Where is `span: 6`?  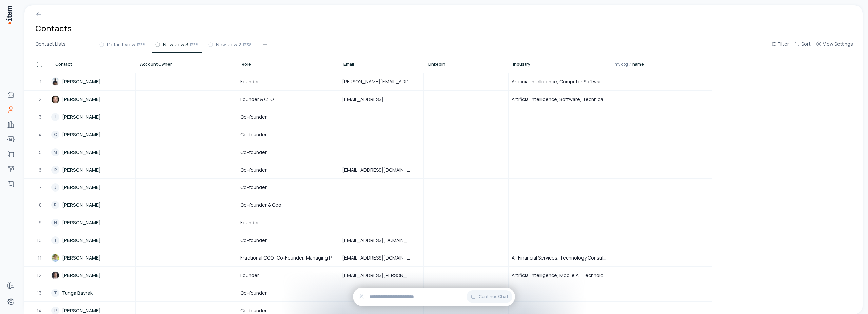 span: 6 is located at coordinates (40, 170).